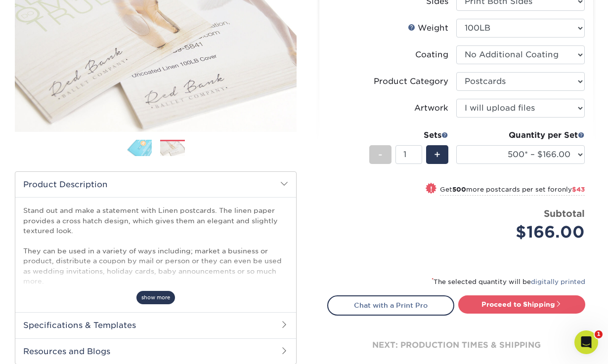 The image size is (608, 364). What do you see at coordinates (578, 190) in the screenshot?
I see `span: $43` at bounding box center [578, 190].